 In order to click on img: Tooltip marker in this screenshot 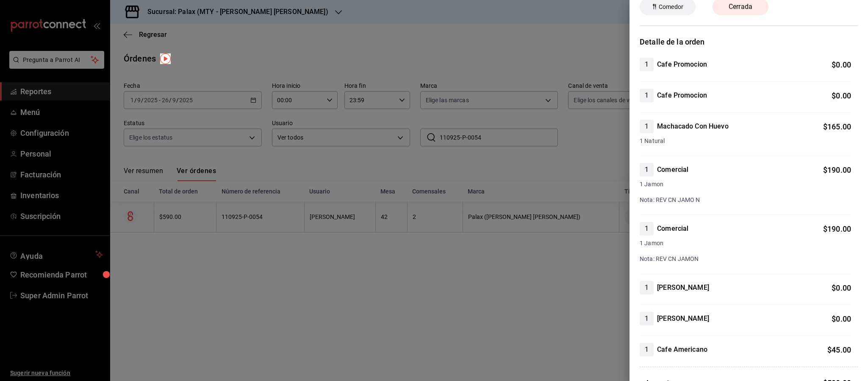, I will do `click(165, 59)`.